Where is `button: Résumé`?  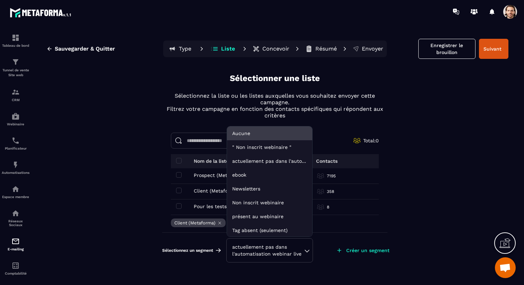 button: Résumé is located at coordinates (321, 49).